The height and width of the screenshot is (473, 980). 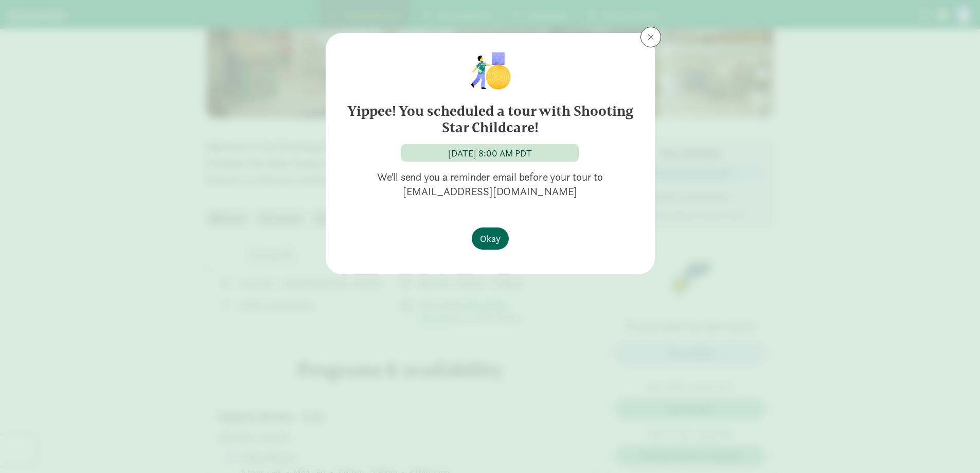 What do you see at coordinates (490, 238) in the screenshot?
I see `button: Okay` at bounding box center [490, 238].